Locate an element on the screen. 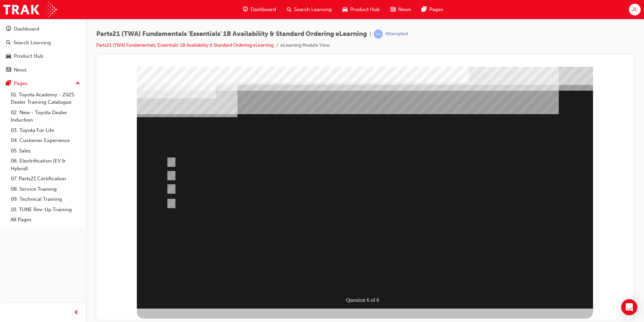  li: eLearning Module View is located at coordinates (305, 45).